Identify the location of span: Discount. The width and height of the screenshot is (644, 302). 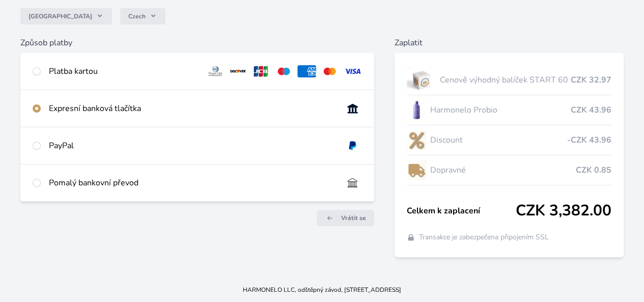
(498, 140).